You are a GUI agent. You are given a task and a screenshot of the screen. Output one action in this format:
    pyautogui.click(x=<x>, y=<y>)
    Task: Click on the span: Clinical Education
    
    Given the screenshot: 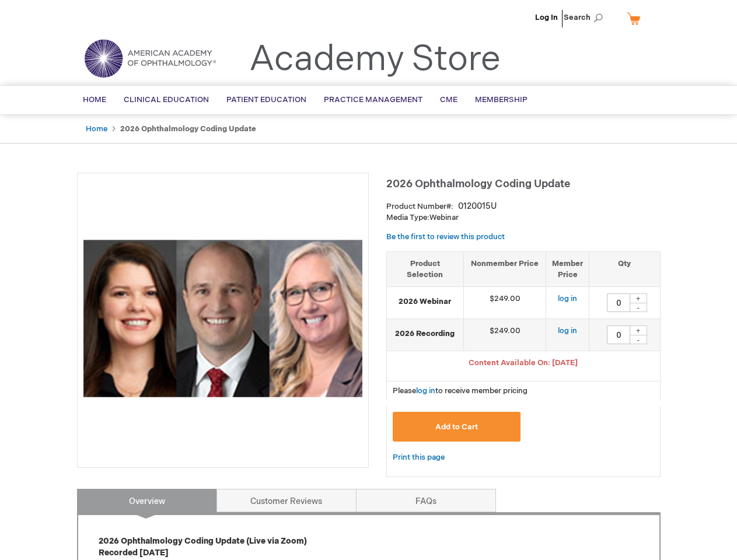 What is the action you would take?
    pyautogui.click(x=166, y=100)
    